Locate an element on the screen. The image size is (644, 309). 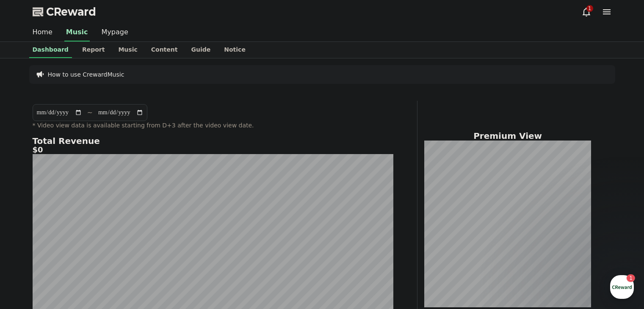
p: How to use CrewardMusic is located at coordinates (86, 74).